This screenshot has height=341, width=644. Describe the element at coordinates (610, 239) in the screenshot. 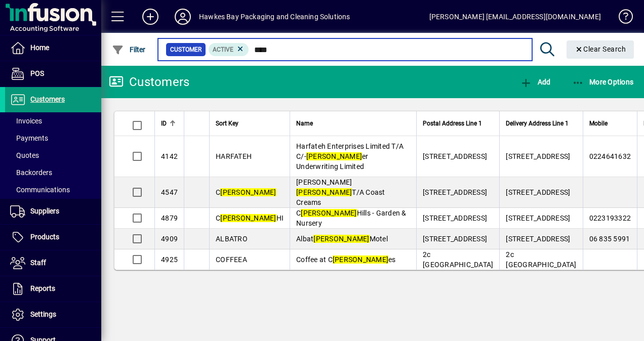

I see `span: 06 835 5991` at that location.